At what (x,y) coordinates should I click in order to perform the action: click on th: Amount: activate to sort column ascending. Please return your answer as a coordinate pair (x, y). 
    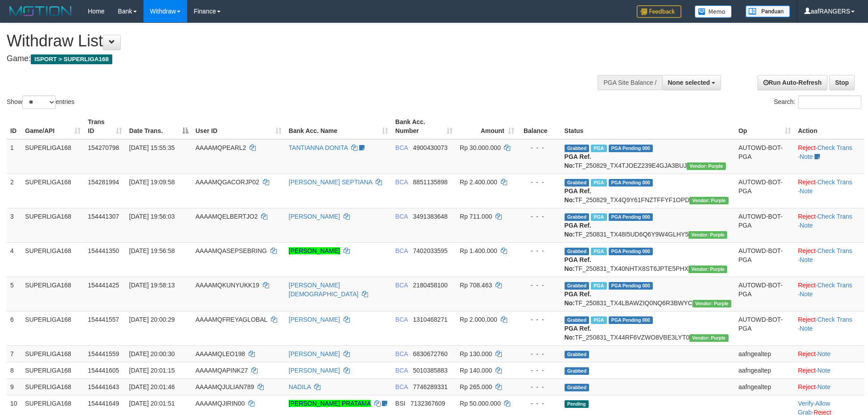
    Looking at the image, I should click on (487, 126).